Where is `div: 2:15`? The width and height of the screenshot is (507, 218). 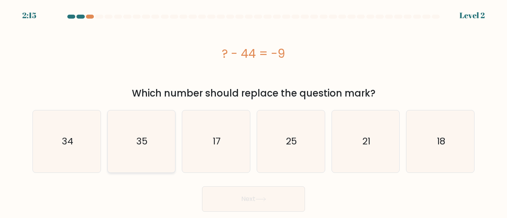 div: 2:15 is located at coordinates (29, 15).